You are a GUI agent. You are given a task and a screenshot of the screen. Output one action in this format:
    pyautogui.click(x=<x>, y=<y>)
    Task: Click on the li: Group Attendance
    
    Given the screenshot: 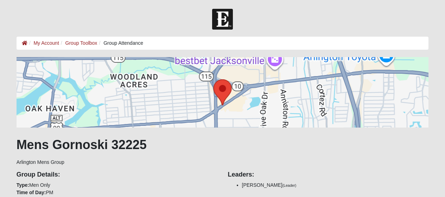 What is the action you would take?
    pyautogui.click(x=120, y=43)
    